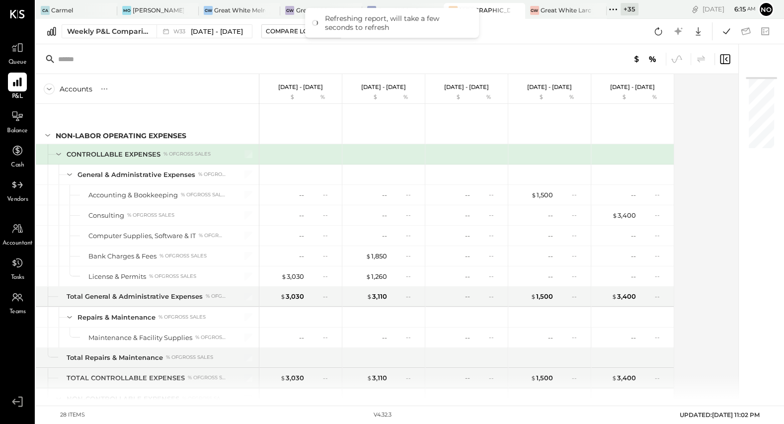 The height and width of the screenshot is (424, 784). Describe the element at coordinates (113, 154) in the screenshot. I see `div: CONTROLLABLE EXPENSES` at that location.